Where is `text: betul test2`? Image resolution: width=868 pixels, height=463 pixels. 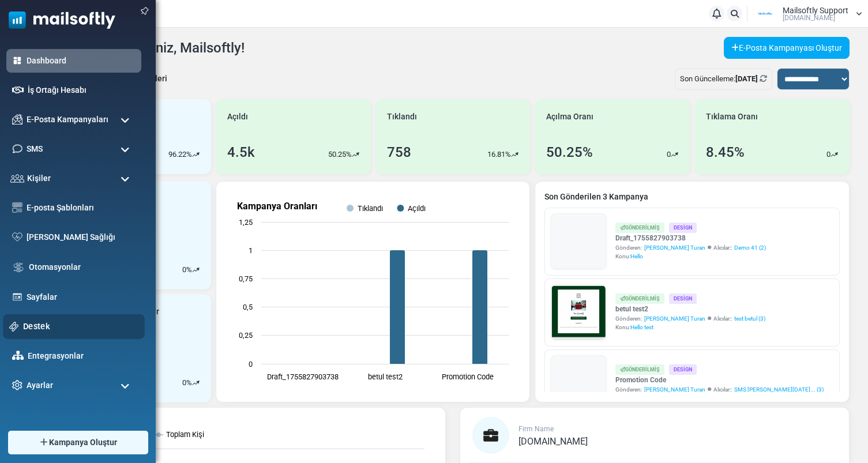
text: betul test2 is located at coordinates (385, 376).